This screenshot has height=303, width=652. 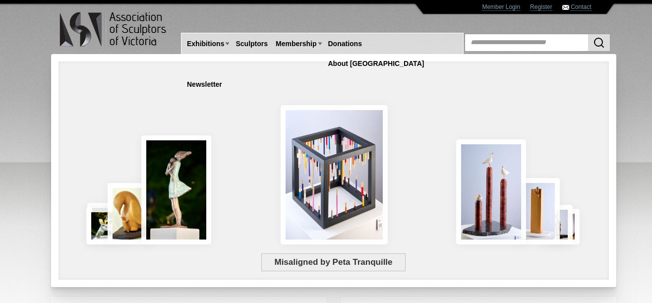 What do you see at coordinates (541, 7) in the screenshot?
I see `a: Register` at bounding box center [541, 7].